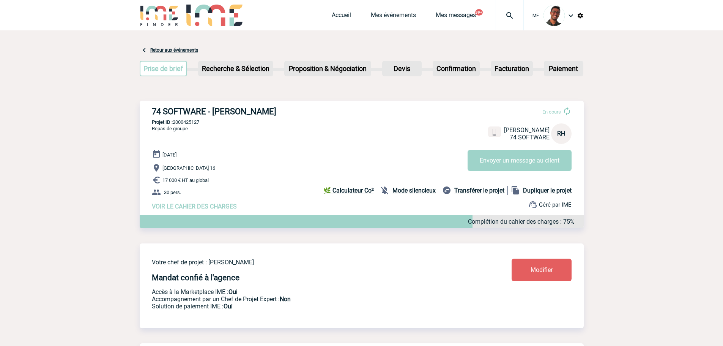  I want to click on span: En cours, so click(551, 112).